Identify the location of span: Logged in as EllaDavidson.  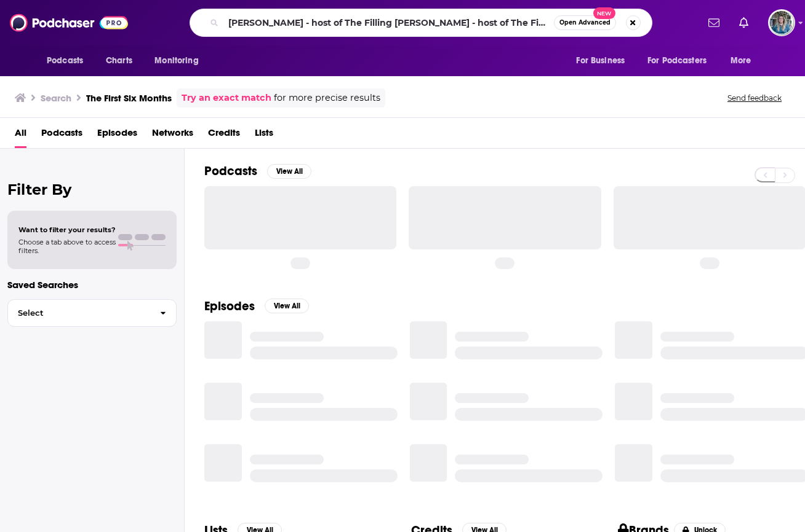
(781, 23).